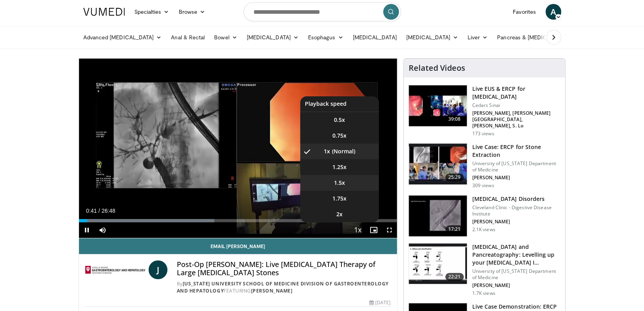 The image size is (644, 311). Describe the element at coordinates (87, 230) in the screenshot. I see `button: Pause` at that location.